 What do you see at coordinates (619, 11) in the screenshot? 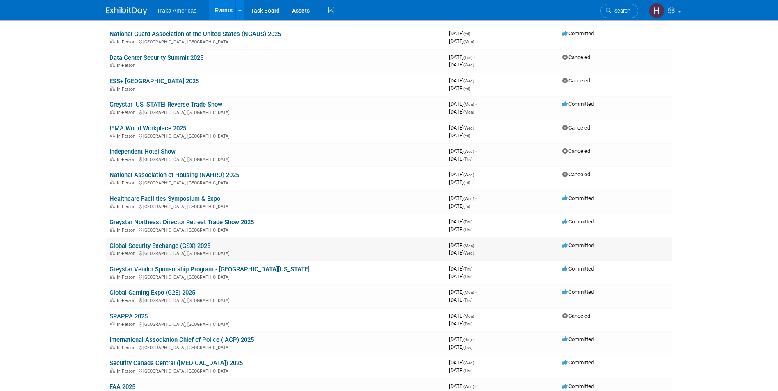
I see `a: Search` at bounding box center [619, 11].